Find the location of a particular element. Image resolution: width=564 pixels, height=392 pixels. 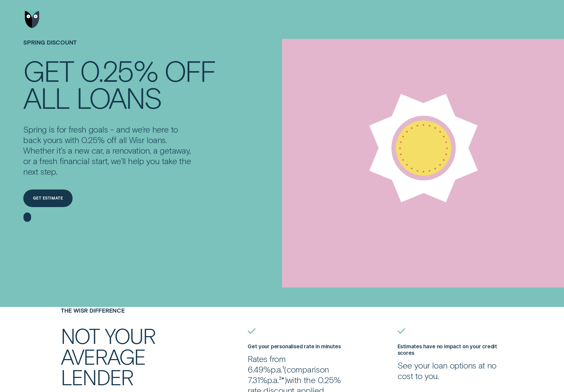

h4: Get 0.25% off all loans is located at coordinates (119, 84).